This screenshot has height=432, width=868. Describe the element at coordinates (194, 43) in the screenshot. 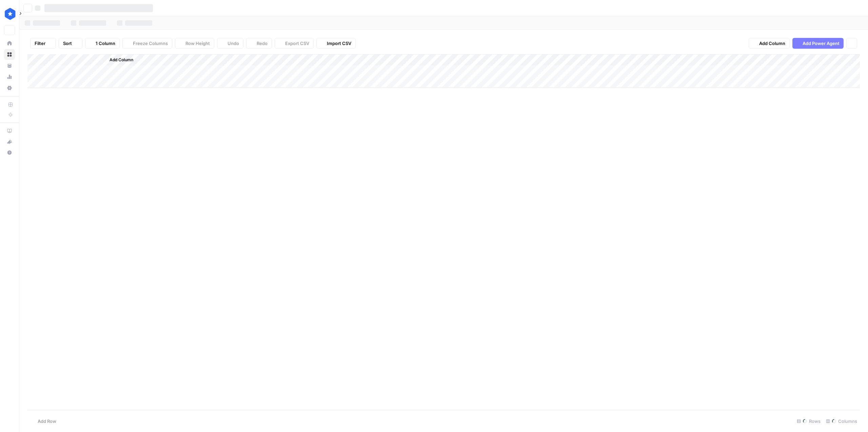

I see `button: Row Height` at that location.